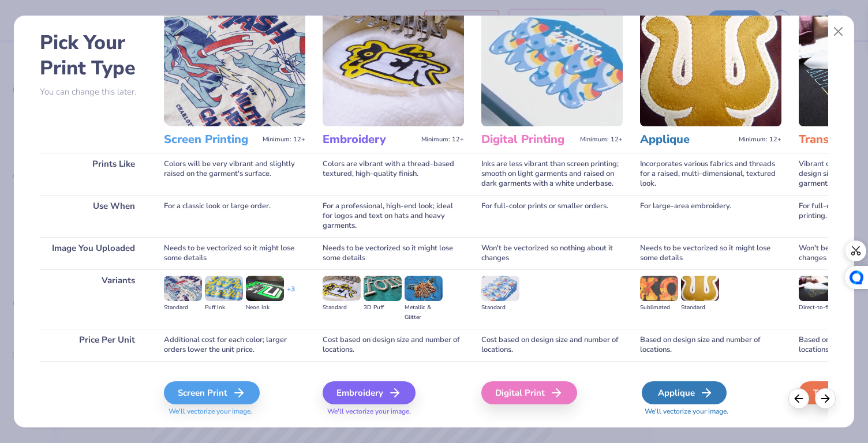 This screenshot has height=443, width=868. Describe the element at coordinates (710, 173) in the screenshot. I see `div: Incorporates various fabrics and threads for a raised, multi-dimensional, textured look.` at that location.